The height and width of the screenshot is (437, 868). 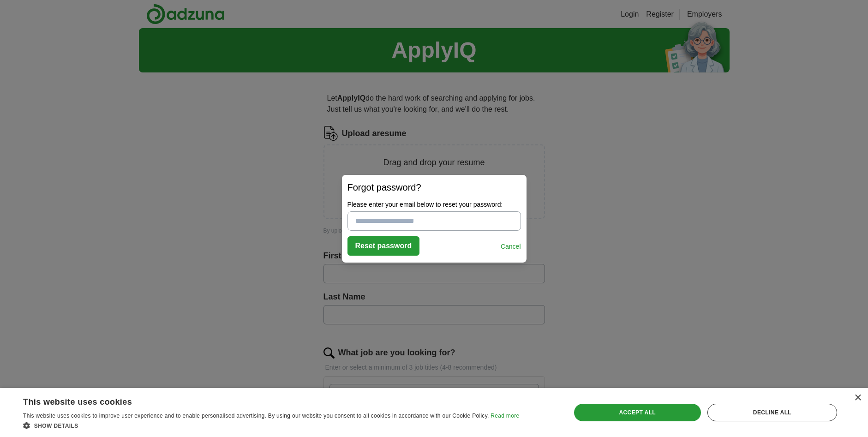 What do you see at coordinates (505, 415) in the screenshot?
I see `a: Read more, opens a new window` at bounding box center [505, 415].